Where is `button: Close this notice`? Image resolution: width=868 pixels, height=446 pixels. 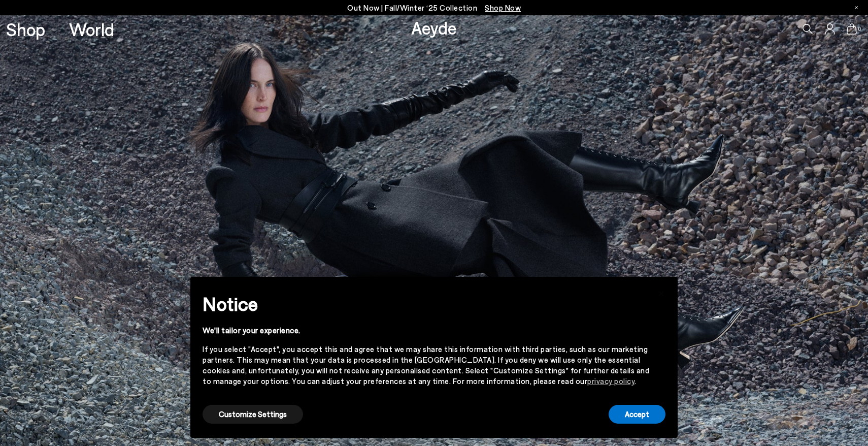 button: Close this notice is located at coordinates (662, 292).